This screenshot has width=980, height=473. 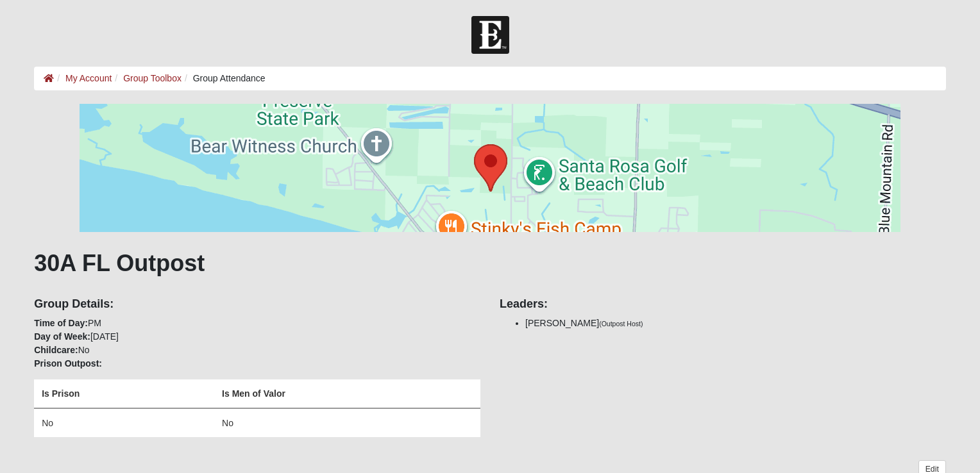 I want to click on strong: Day of Week:, so click(x=62, y=337).